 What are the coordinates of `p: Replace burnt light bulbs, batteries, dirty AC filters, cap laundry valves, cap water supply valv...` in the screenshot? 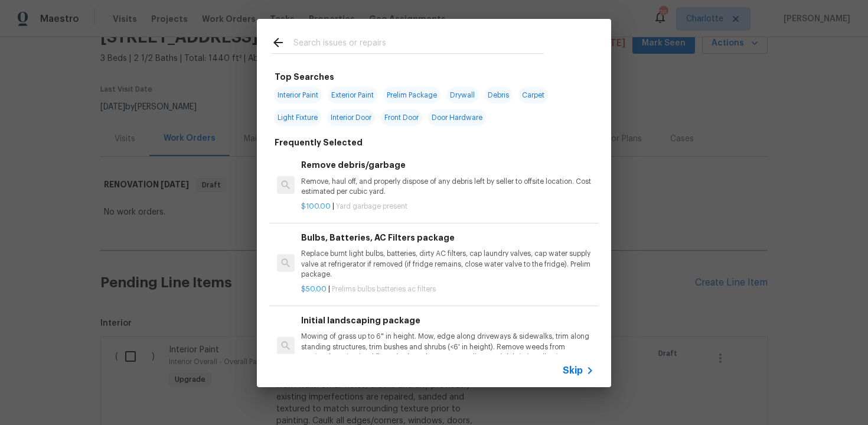 It's located at (448, 263).